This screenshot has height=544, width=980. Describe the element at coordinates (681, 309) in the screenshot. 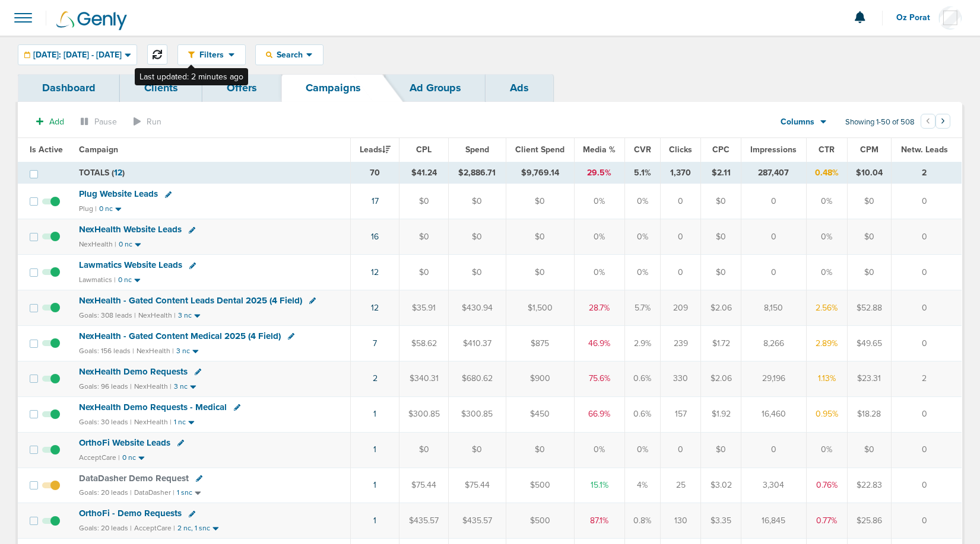

I see `td: 209` at that location.